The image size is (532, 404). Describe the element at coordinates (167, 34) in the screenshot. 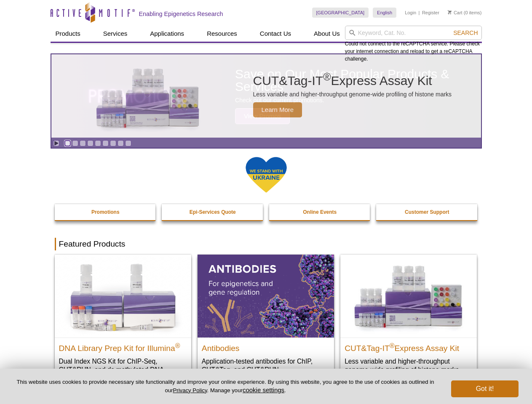

I see `a: Applications` at that location.